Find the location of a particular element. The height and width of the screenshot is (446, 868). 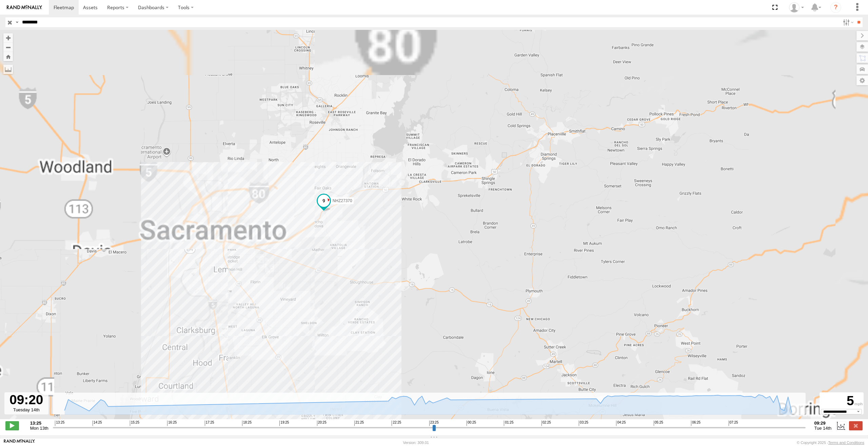

span: Tue 14th Oct 2025 is located at coordinates (823, 427).